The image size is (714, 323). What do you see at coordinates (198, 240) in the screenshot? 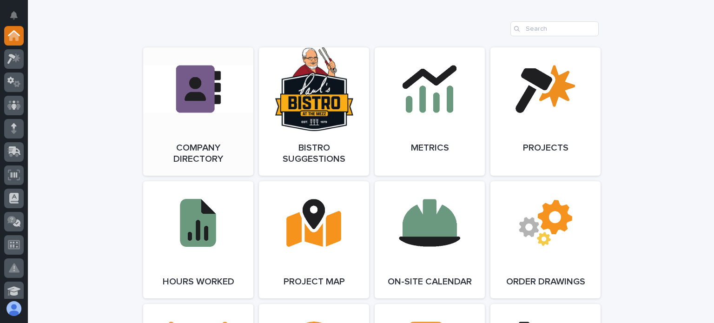
I see `a: Hours Worked` at bounding box center [198, 240].